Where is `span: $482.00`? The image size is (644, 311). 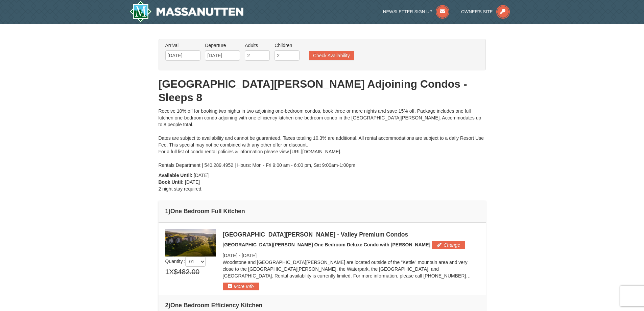 span: $482.00 is located at coordinates (186, 272).